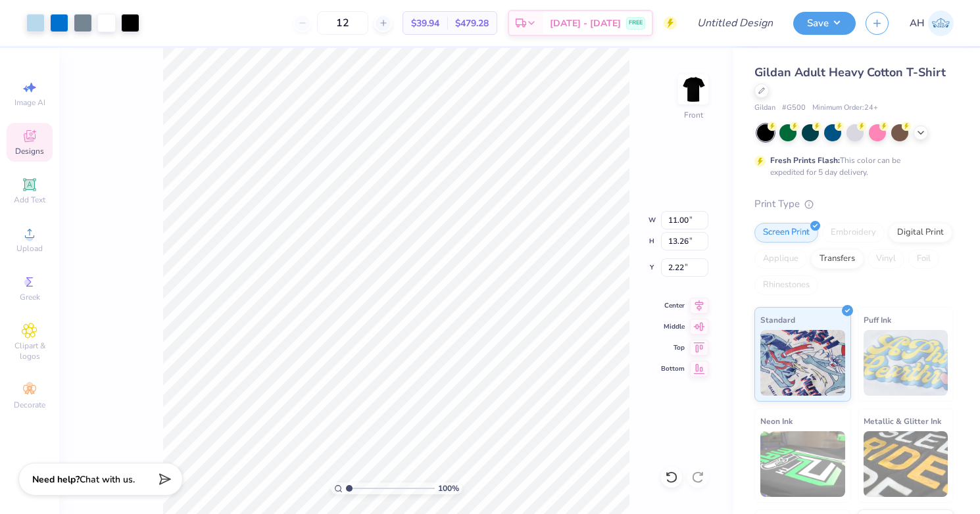  What do you see at coordinates (449, 488) in the screenshot?
I see `span: 100 %` at bounding box center [449, 488].